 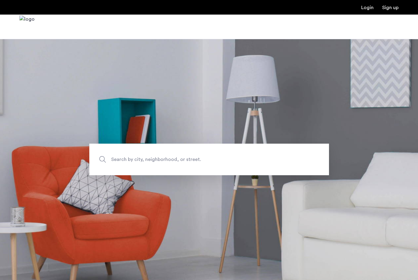 I want to click on a: Cazamio Logo, so click(x=27, y=27).